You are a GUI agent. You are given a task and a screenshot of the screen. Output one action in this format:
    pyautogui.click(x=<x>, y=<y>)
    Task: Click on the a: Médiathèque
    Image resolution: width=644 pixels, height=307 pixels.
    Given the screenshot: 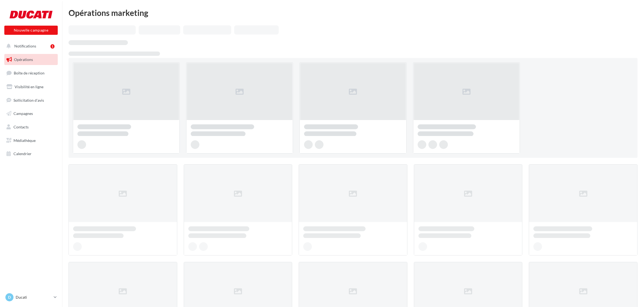 What is the action you would take?
    pyautogui.click(x=31, y=141)
    